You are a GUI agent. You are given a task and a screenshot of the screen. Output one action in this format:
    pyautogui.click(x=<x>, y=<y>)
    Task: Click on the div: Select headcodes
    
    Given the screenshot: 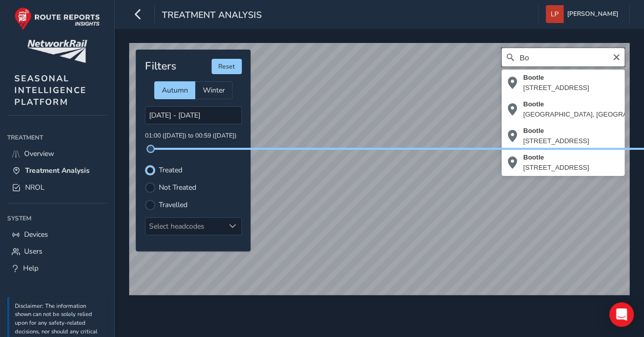 What is the action you would take?
    pyautogui.click(x=185, y=226)
    